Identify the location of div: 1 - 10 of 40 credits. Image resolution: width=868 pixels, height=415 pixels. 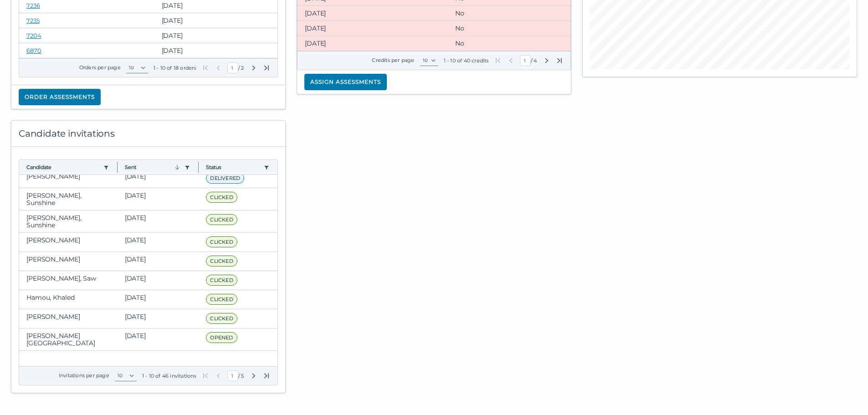
(466, 61).